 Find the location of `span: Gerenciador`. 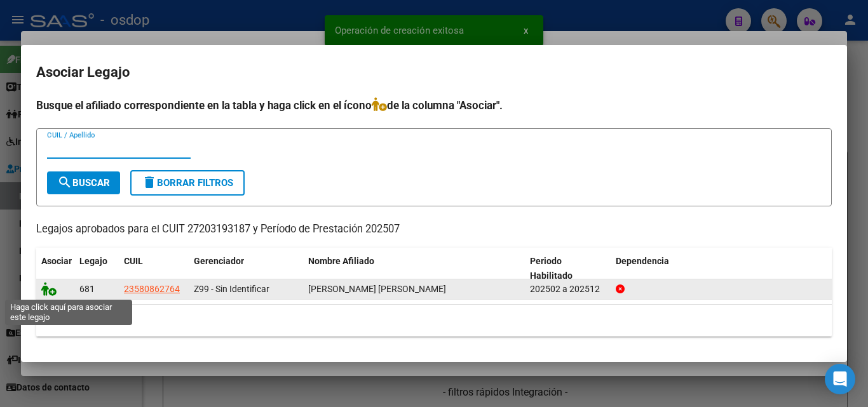

span: Gerenciador is located at coordinates (219, 261).